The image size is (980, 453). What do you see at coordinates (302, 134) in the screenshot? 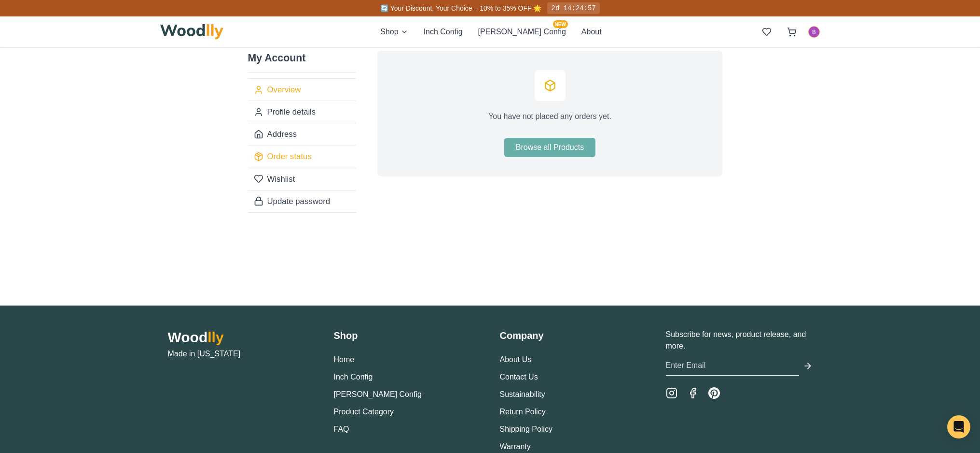
I see `a: Address` at bounding box center [302, 134].